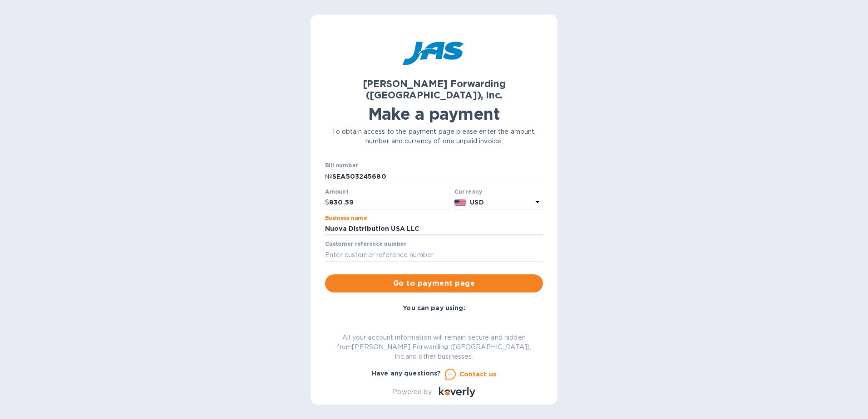 The width and height of the screenshot is (868, 419). I want to click on input: Enter bill number, so click(437, 176).